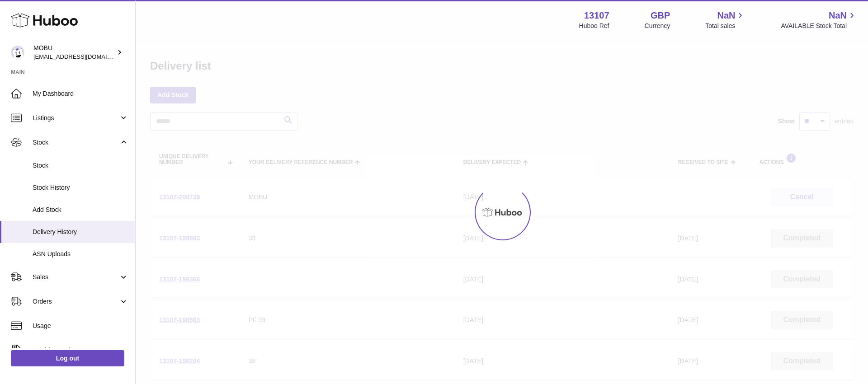  I want to click on span: Add Stock, so click(80, 209).